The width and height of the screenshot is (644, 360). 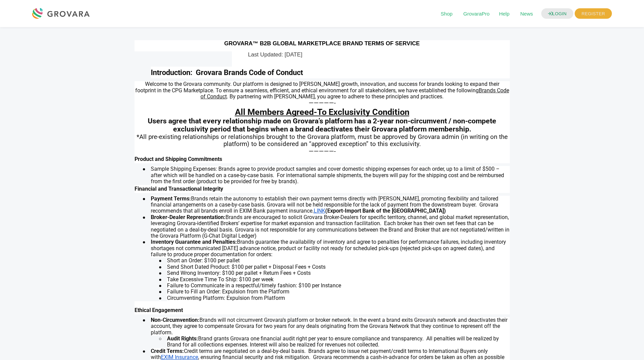 What do you see at coordinates (188, 217) in the screenshot?
I see `span: Broker-Dealer Representation:` at bounding box center [188, 217].